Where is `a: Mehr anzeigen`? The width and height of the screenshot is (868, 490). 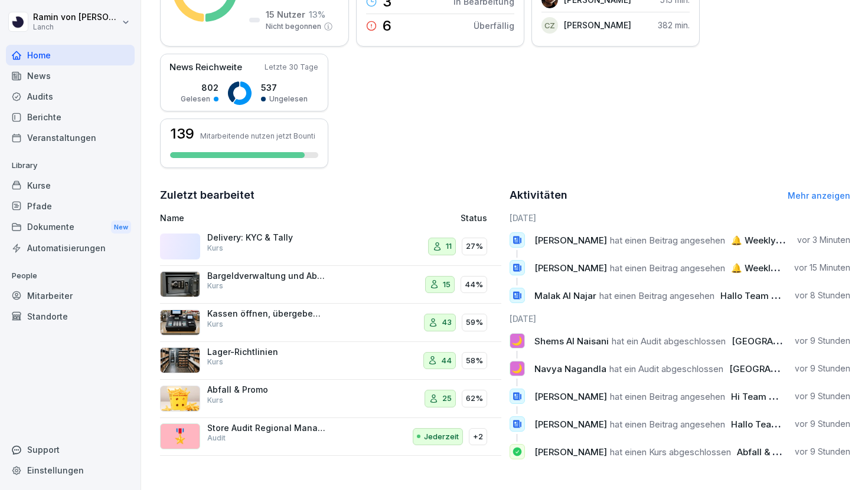
a: Mehr anzeigen is located at coordinates (819, 195).